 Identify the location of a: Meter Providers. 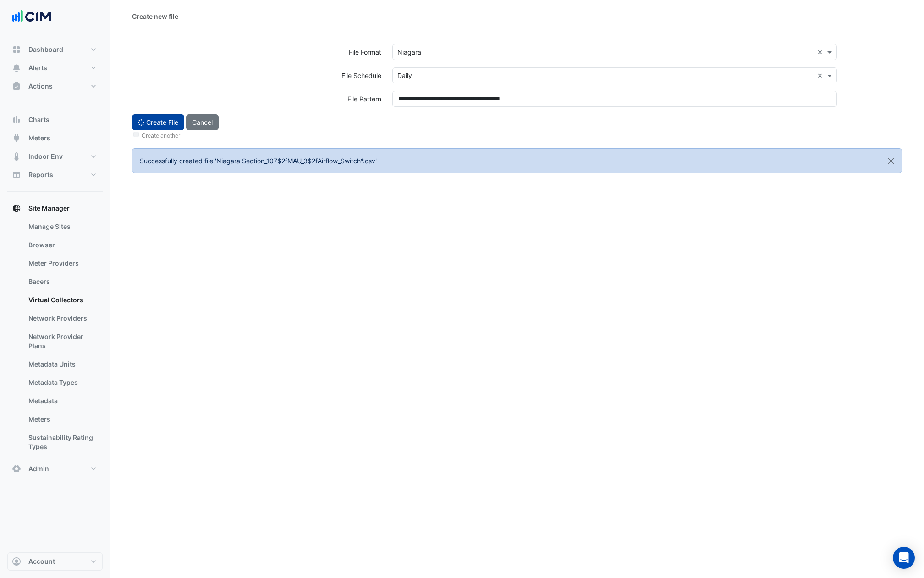
(62, 264).